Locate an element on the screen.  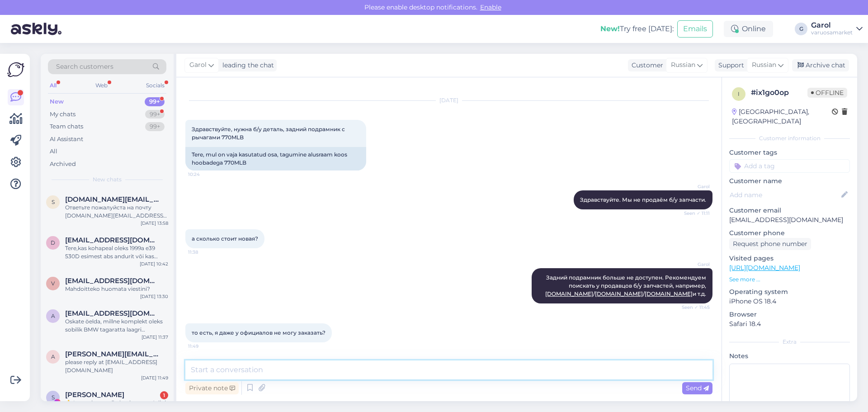
div: Tere, mul on vaja kasutatud osa, tagumine alusraam koos hoobadega 770MLB is located at coordinates (276, 159).